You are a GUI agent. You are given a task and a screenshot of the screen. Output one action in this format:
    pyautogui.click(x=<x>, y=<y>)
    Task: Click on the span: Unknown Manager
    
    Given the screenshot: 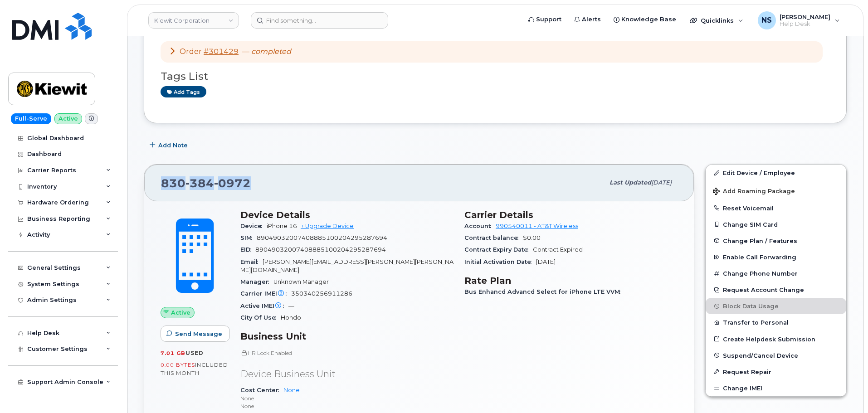 What is the action you would take?
    pyautogui.click(x=301, y=281)
    